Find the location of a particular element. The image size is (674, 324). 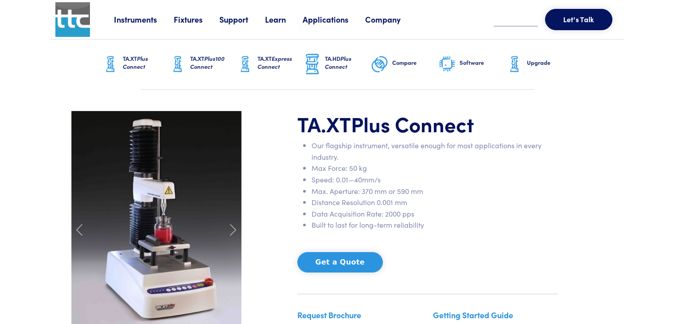

img: software-graphic.png is located at coordinates (447, 64).